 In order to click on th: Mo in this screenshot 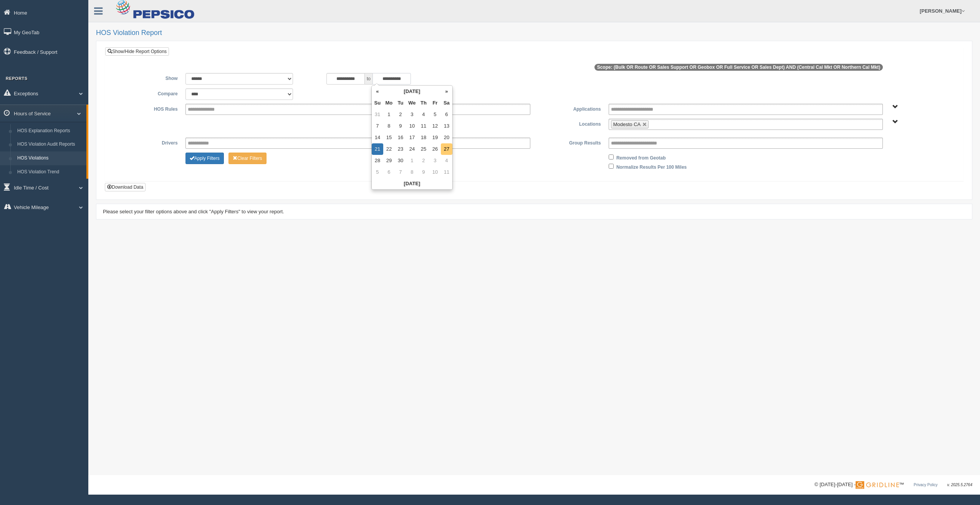, I will do `click(389, 103)`.